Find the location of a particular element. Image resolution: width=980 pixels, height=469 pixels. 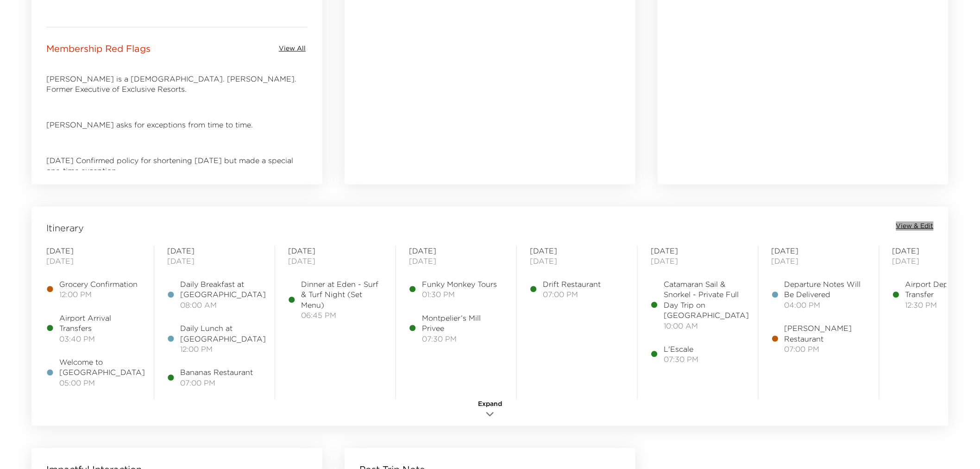

span: Departure Notes Will Be Delivered is located at coordinates (825, 289).